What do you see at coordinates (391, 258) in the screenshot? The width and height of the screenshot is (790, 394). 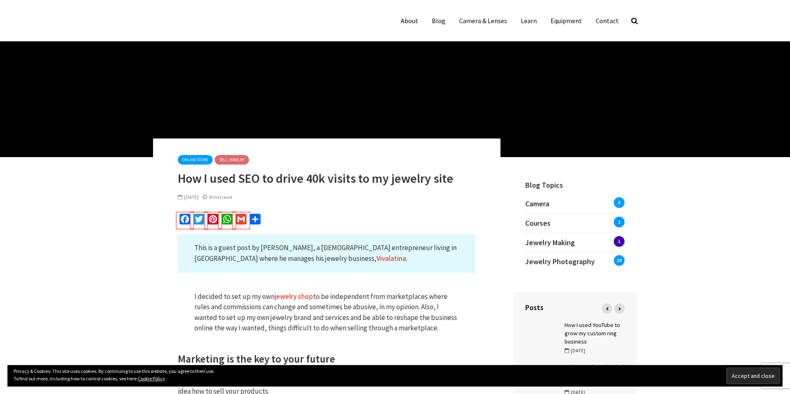 I see `a: Vivalatina` at bounding box center [391, 258].